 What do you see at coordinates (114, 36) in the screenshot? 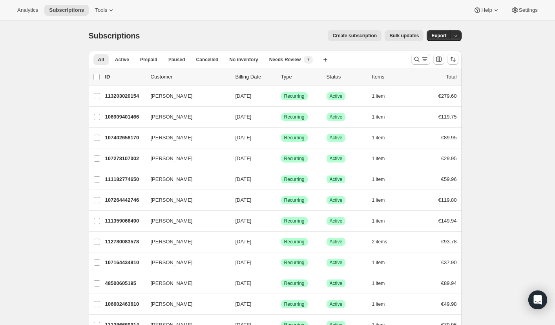
I see `span: Subscriptions` at bounding box center [114, 36].